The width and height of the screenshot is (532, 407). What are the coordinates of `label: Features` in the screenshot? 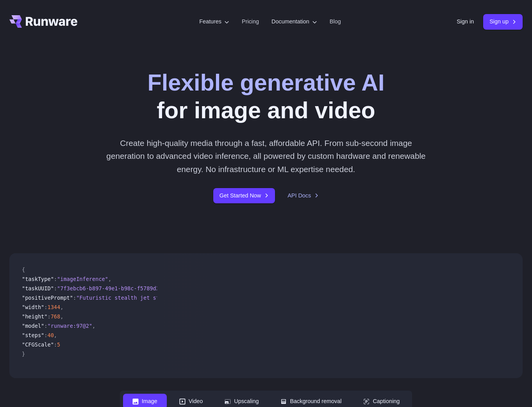 It's located at (214, 22).